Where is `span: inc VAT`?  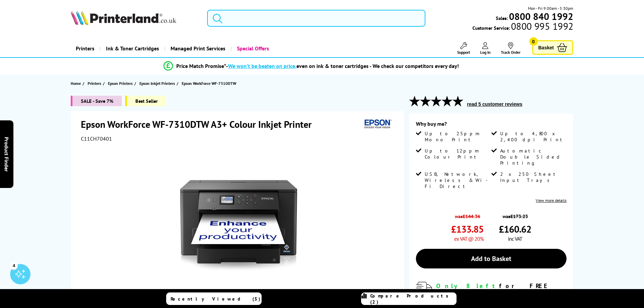
span: inc VAT is located at coordinates (515, 239).